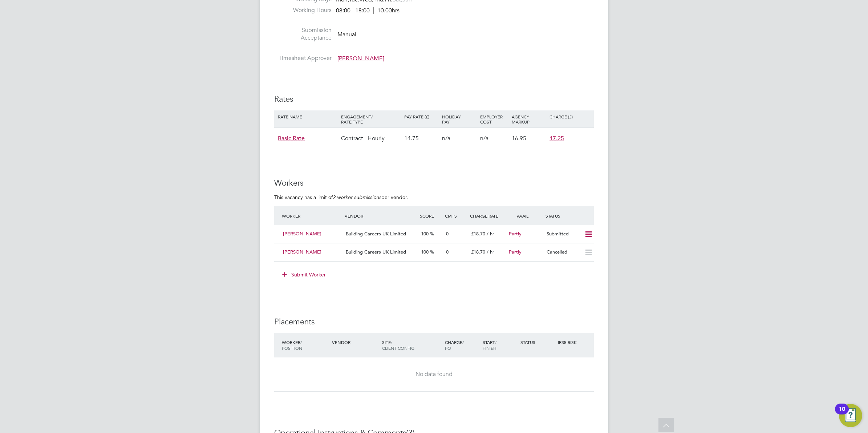 This screenshot has width=868, height=433. What do you see at coordinates (357, 197) in the screenshot?
I see `em: 2 worker submissions` at bounding box center [357, 197].